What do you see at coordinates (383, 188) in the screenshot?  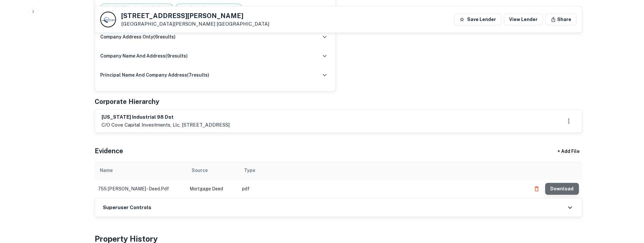 I see `td: pdf` at bounding box center [383, 188].